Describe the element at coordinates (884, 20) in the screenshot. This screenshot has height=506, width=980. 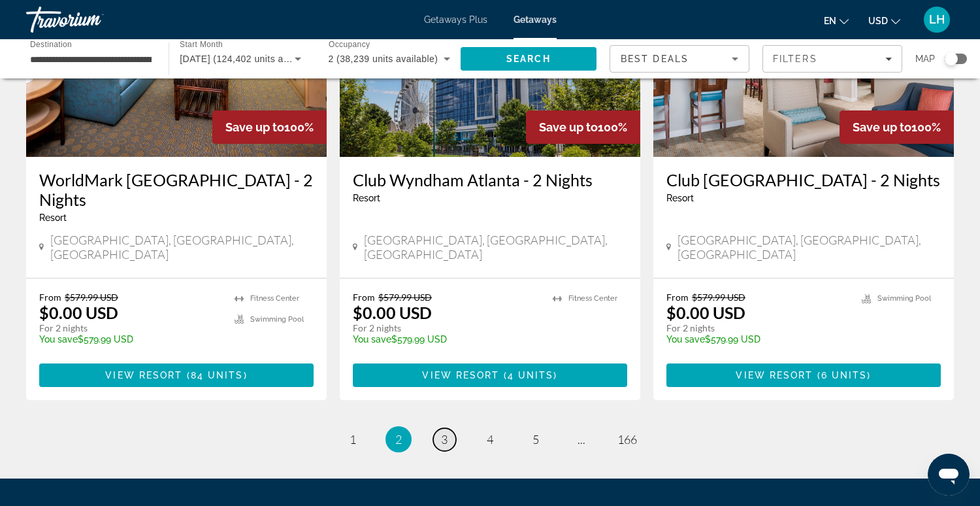
I see `button: Change currency` at that location.